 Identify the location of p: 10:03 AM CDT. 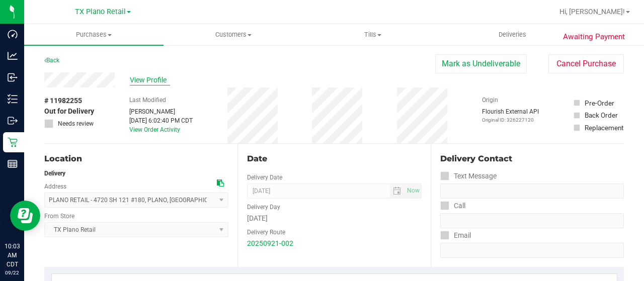
(12, 255).